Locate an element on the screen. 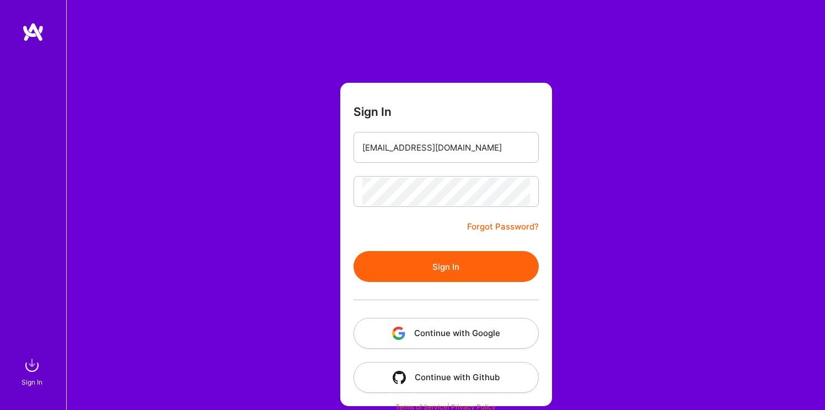 The image size is (825, 410). img: sign in is located at coordinates (32, 365).